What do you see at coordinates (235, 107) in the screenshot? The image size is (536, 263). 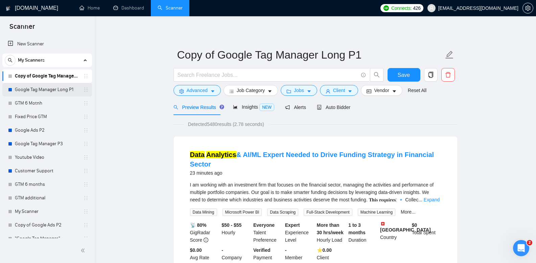 I see `span: area-chart` at bounding box center [235, 107].